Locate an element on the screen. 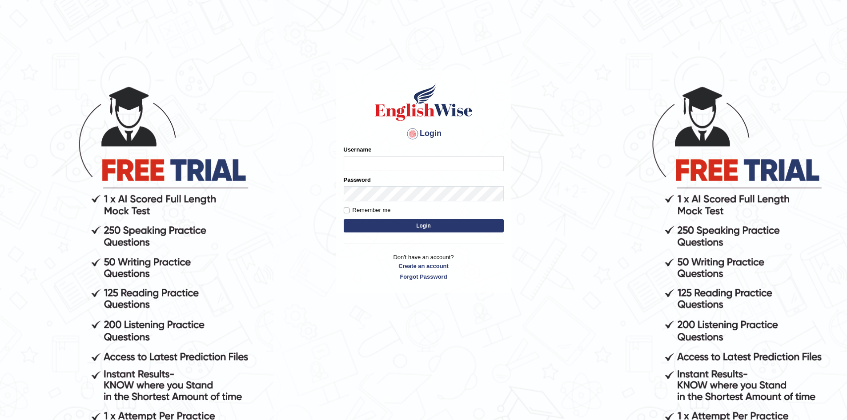  img: Logo of English Wise sign in for intelligent practice with AI is located at coordinates (424, 102).